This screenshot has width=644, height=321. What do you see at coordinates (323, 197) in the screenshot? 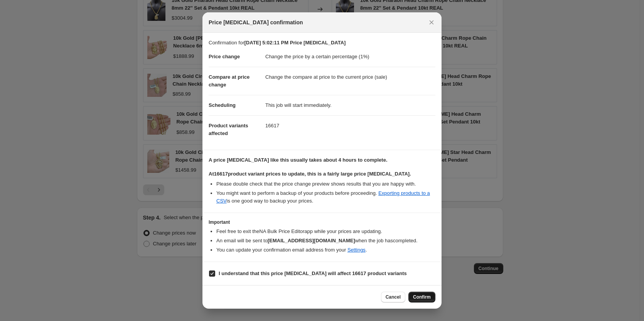
I see `a: Exporting products to a CSV` at bounding box center [323, 197].